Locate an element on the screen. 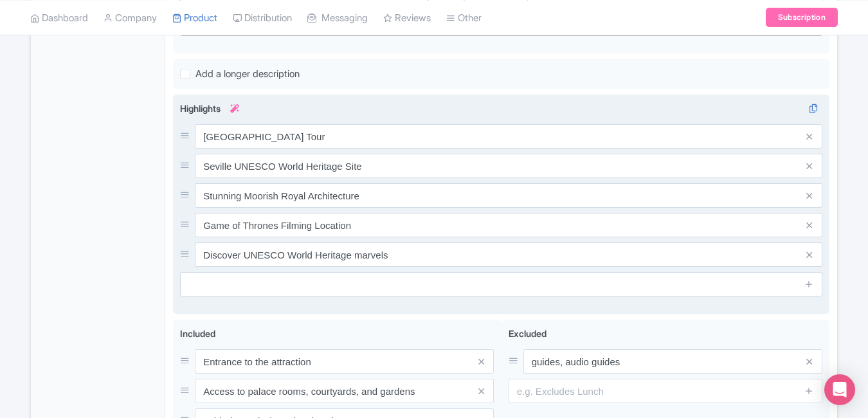 This screenshot has width=868, height=418. span: Included is located at coordinates (198, 333).